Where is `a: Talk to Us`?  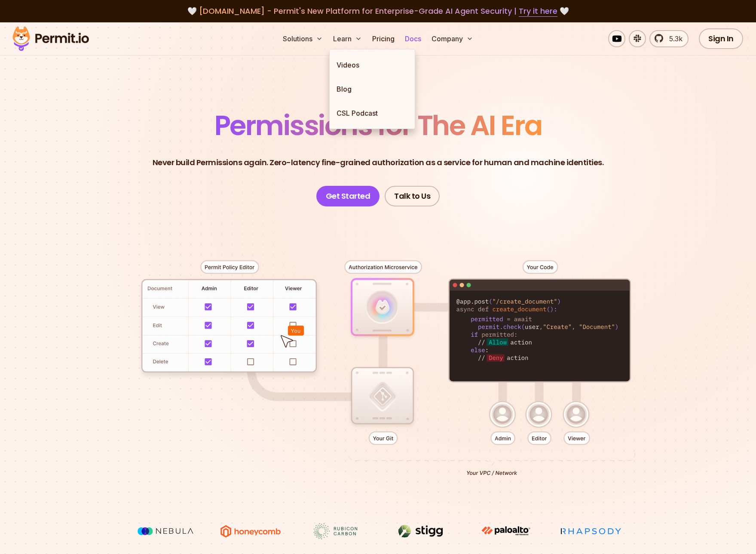 a: Talk to Us is located at coordinates (412, 196).